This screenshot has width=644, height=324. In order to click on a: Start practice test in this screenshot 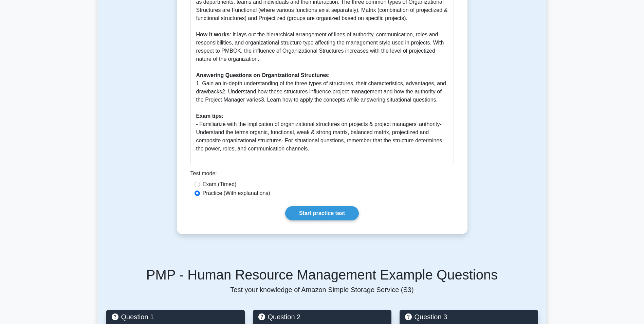, I will do `click(322, 213)`.